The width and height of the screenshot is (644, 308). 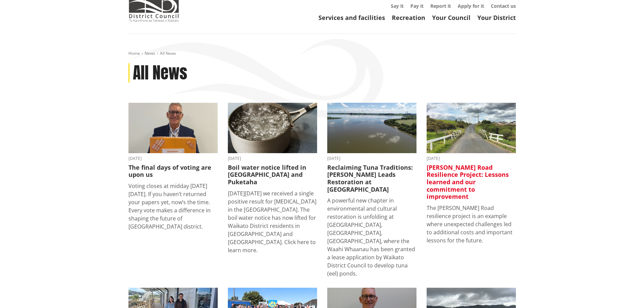 What do you see at coordinates (471, 128) in the screenshot?
I see `img: PR-21222 Huia Road Relience Munro Road Bridge` at bounding box center [471, 128].